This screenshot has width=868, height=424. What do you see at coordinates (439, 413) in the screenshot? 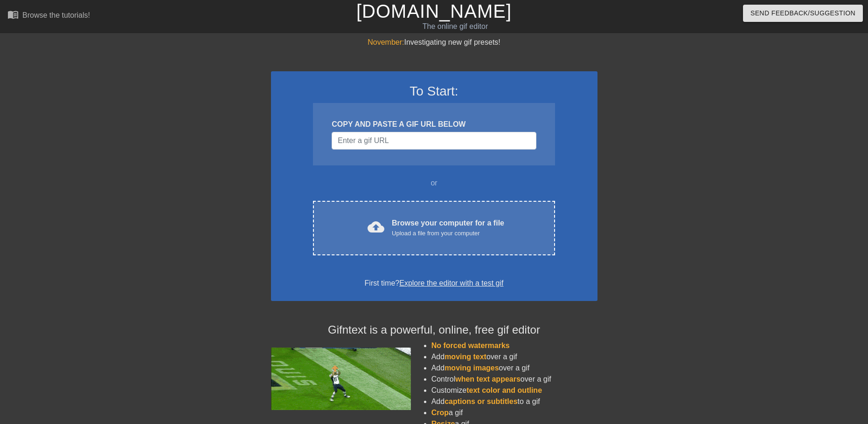
I see `span: Crop` at bounding box center [439, 413].